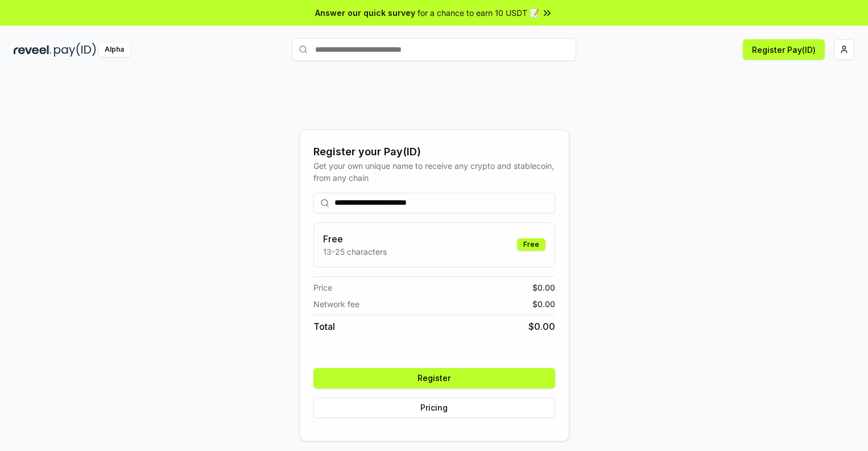 The image size is (868, 451). What do you see at coordinates (532, 244) in the screenshot?
I see `div: Free` at bounding box center [532, 244].